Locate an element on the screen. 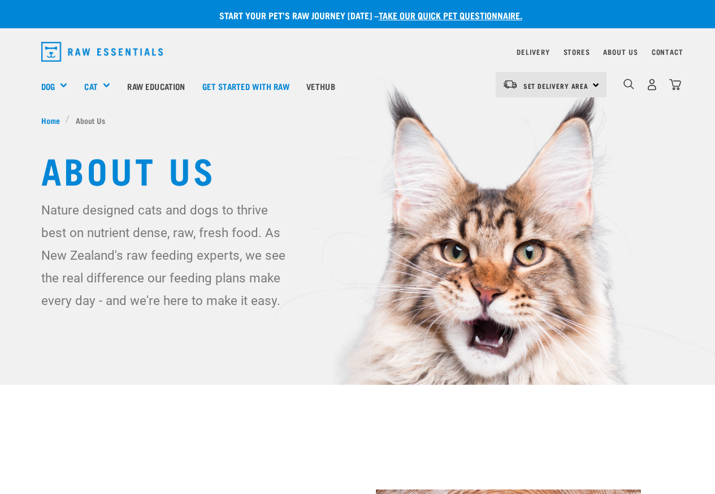 This screenshot has width=715, height=494. h1: About Us is located at coordinates (358, 169).